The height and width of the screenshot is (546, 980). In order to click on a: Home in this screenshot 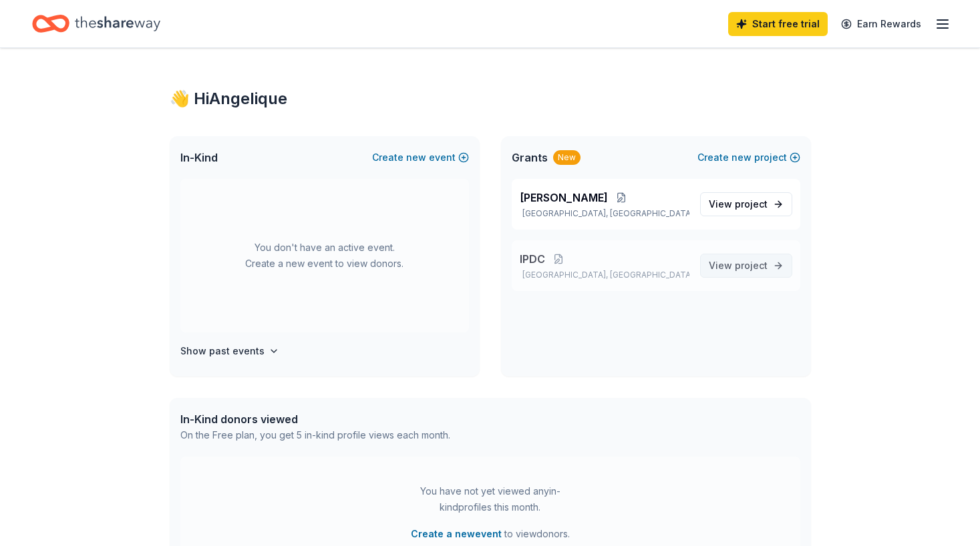, I will do `click(96, 24)`.